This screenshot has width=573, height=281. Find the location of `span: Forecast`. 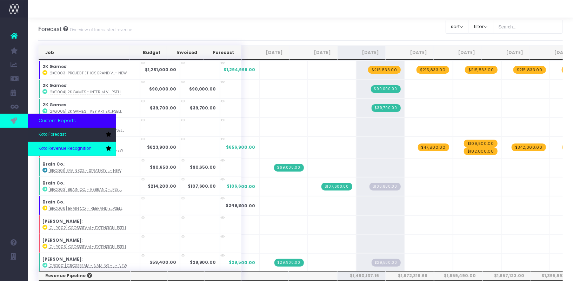

span: Forecast is located at coordinates (50, 29).